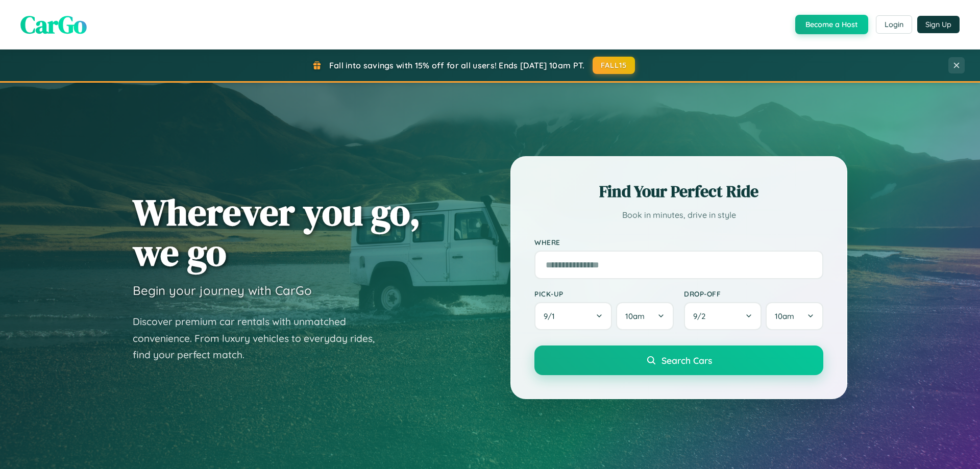  What do you see at coordinates (678, 215) in the screenshot?
I see `p: Book in minutes, drive in style` at bounding box center [678, 215].